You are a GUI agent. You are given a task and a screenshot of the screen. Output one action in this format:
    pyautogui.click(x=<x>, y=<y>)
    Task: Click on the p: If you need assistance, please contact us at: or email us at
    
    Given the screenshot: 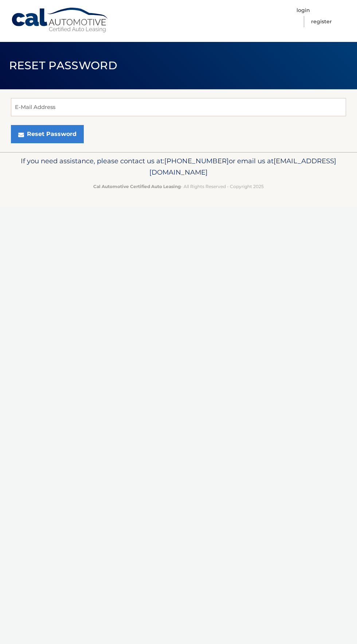 What is the action you would take?
    pyautogui.click(x=178, y=167)
    